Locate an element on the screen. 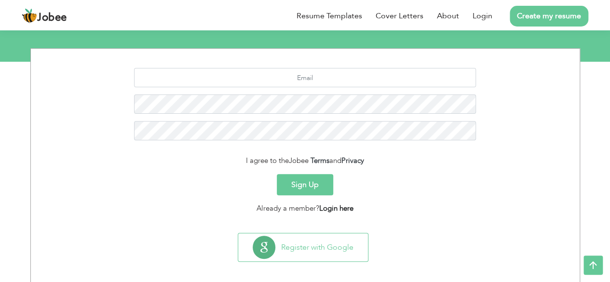 The image size is (610, 282). button: Sign Up is located at coordinates (305, 185).